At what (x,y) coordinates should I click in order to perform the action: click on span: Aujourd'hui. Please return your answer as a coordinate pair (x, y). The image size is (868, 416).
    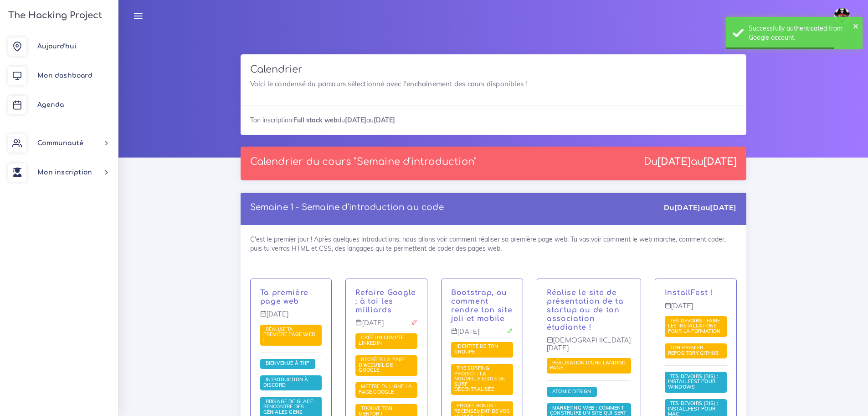
    Looking at the image, I should click on (56, 46).